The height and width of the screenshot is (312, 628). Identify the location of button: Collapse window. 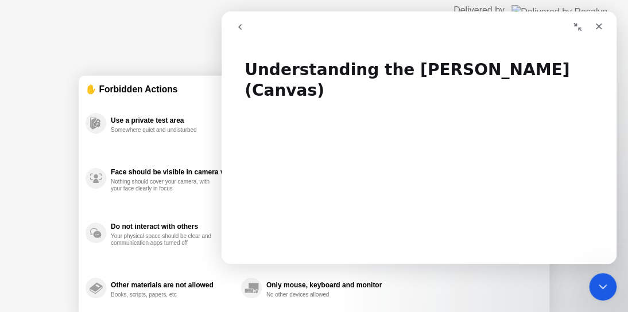
(356, 15).